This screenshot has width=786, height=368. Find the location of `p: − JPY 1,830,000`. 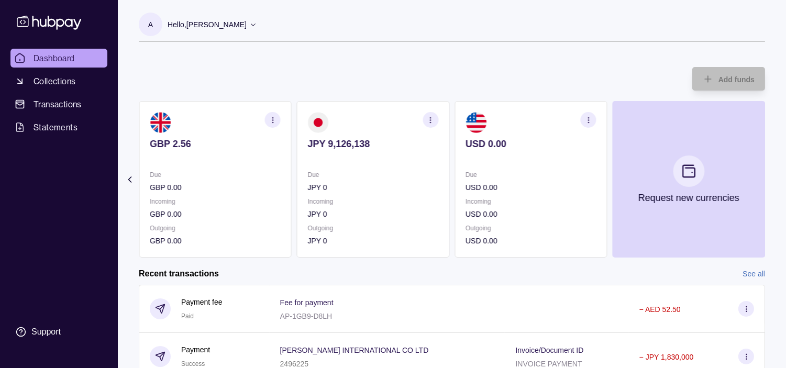

p: − JPY 1,830,000 is located at coordinates (667, 357).